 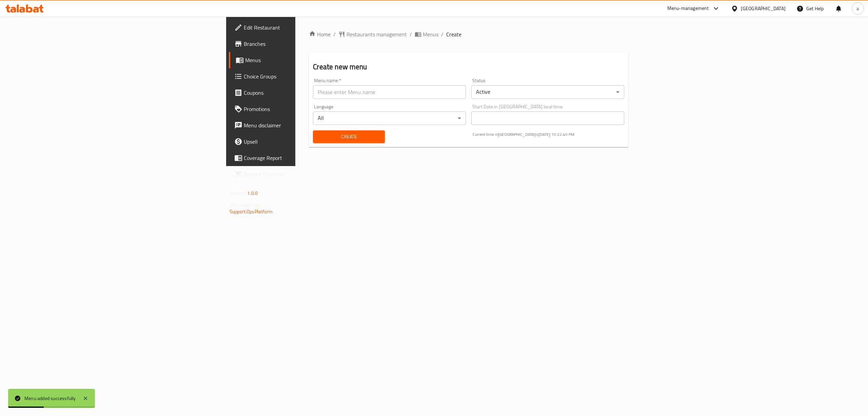 I want to click on div: Menu added successfully, so click(x=50, y=398).